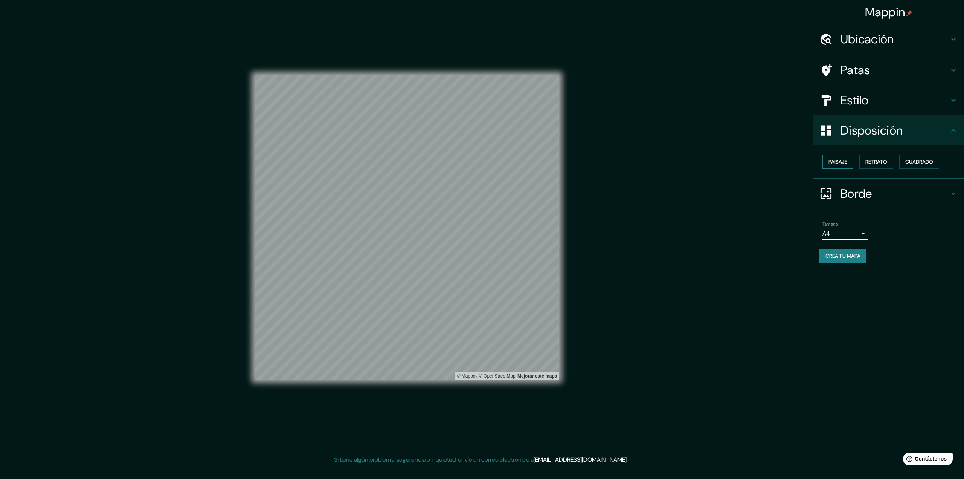 The image size is (964, 479). What do you see at coordinates (876, 162) in the screenshot?
I see `font: Retrato` at bounding box center [876, 162].